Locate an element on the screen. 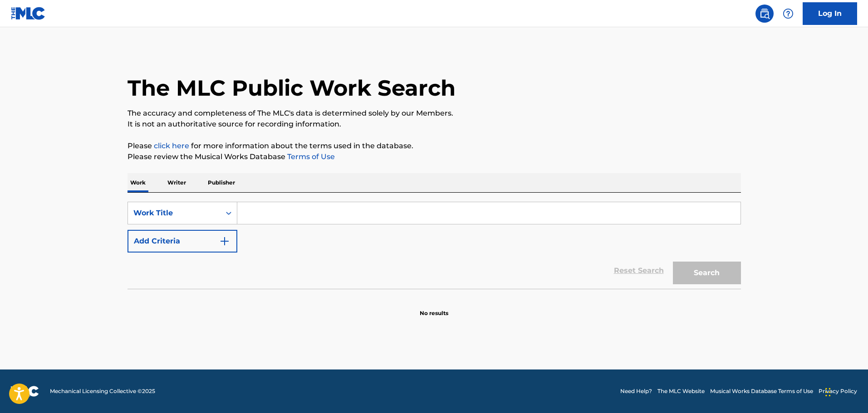 This screenshot has height=413, width=868. img: MLC Logo is located at coordinates (28, 13).